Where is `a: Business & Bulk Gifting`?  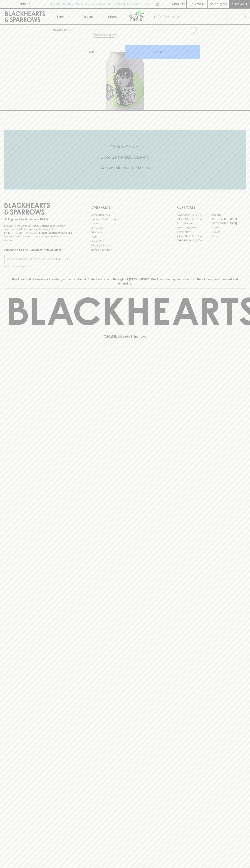
a: Business & Bulk Gifting is located at coordinates (125, 219).